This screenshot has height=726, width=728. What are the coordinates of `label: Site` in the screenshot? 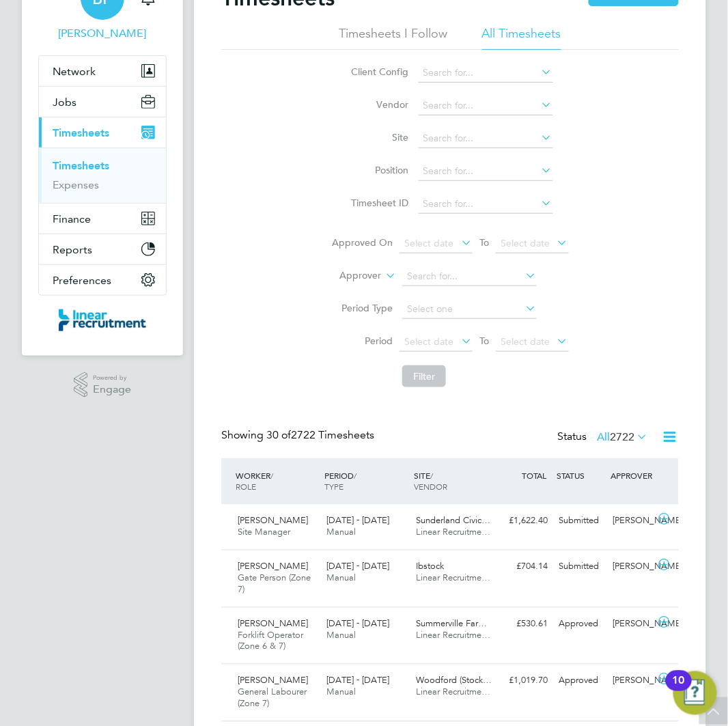 It's located at (378, 137).